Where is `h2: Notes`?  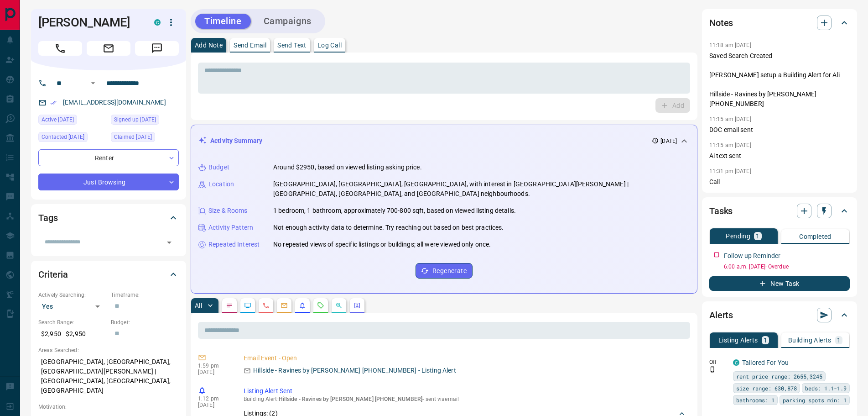 h2: Notes is located at coordinates (721, 23).